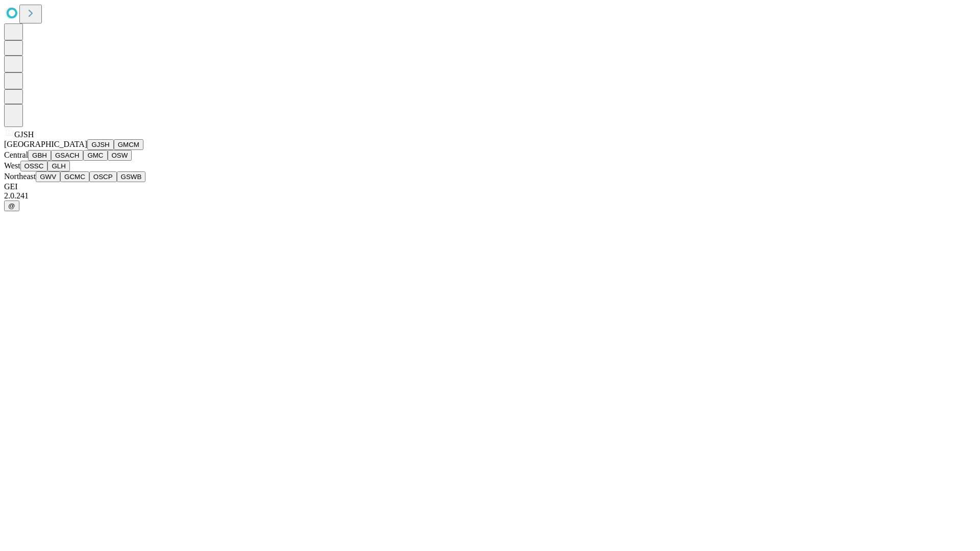  I want to click on button: OSW, so click(120, 155).